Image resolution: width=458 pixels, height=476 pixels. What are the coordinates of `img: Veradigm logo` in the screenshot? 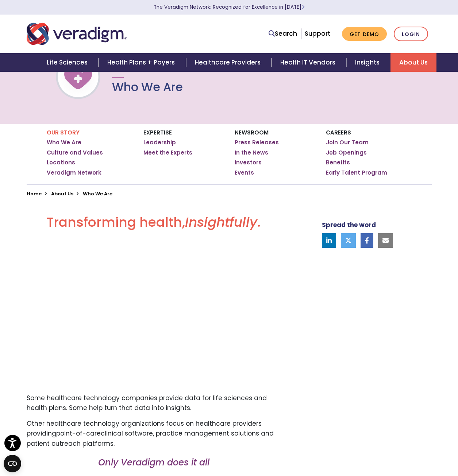 It's located at (77, 34).